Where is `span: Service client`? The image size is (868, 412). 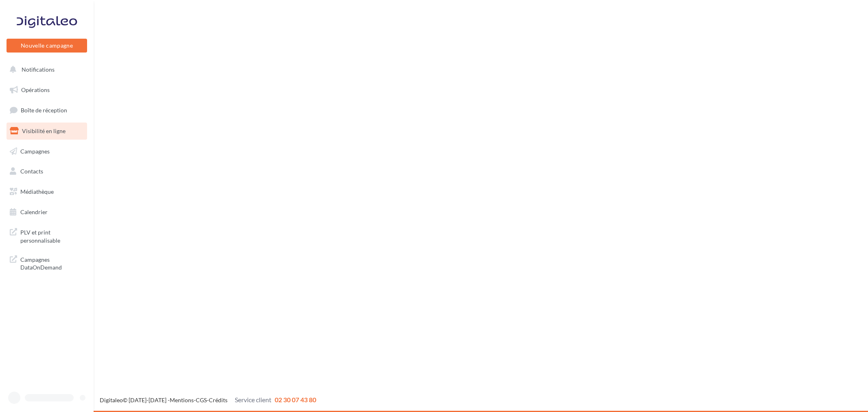
span: Service client is located at coordinates (253, 399).